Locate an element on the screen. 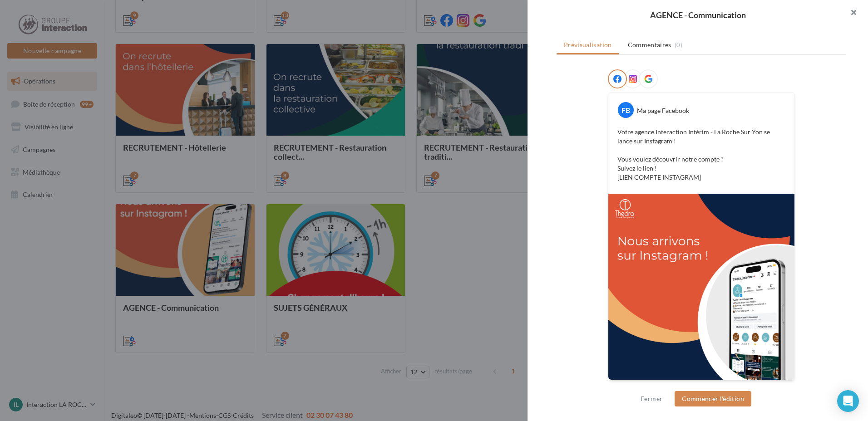 The width and height of the screenshot is (868, 421). button: Fermer is located at coordinates (652, 399).